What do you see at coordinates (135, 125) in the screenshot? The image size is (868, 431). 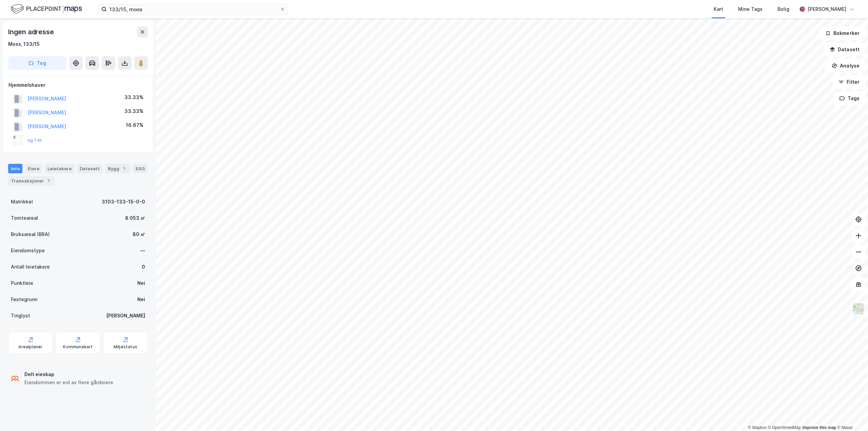 I see `div: 16.67%` at bounding box center [135, 125].